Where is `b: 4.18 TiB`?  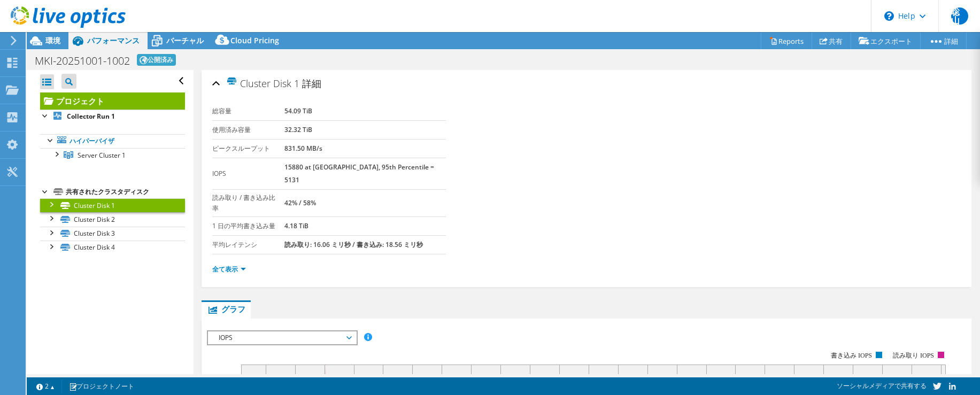
b: 4.18 TiB is located at coordinates (296, 226).